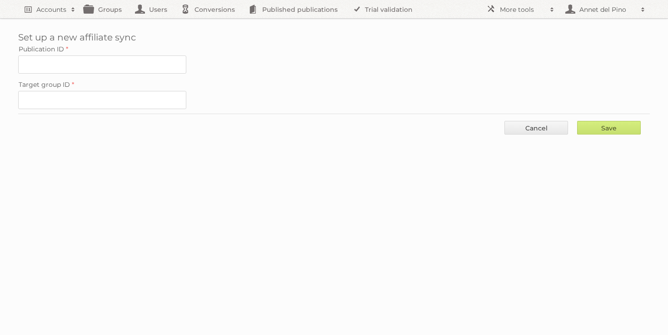 This screenshot has height=335, width=668. Describe the element at coordinates (609, 128) in the screenshot. I see `input: Save` at that location.